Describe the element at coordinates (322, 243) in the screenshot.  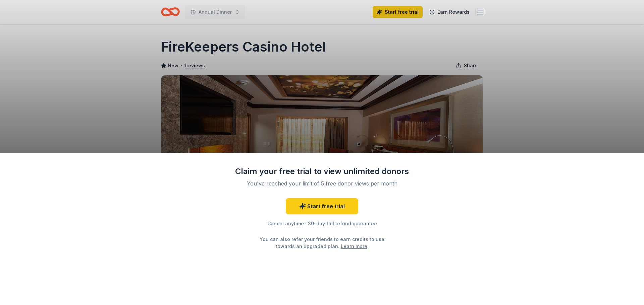
I see `div: You can also refer your friends to earn credits to use towards an upgraded plan. .` at that location.